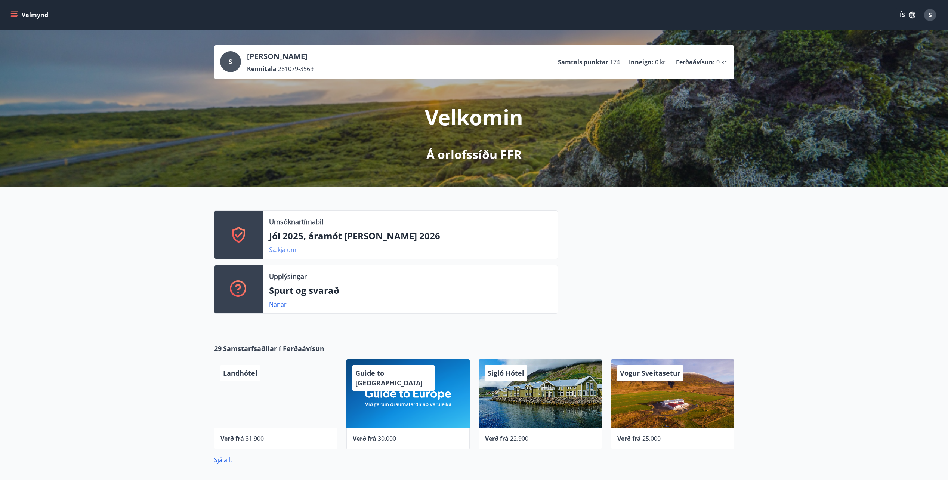  What do you see at coordinates (583, 62) in the screenshot?
I see `p: Samtals punktar` at bounding box center [583, 62].